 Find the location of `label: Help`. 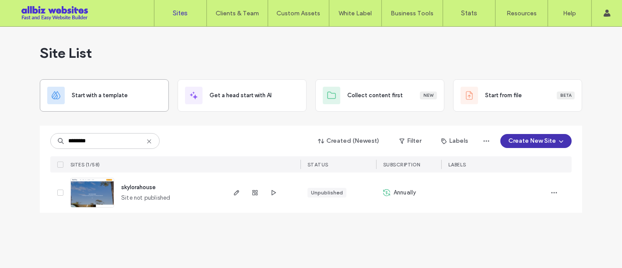

label: Help is located at coordinates (570, 13).